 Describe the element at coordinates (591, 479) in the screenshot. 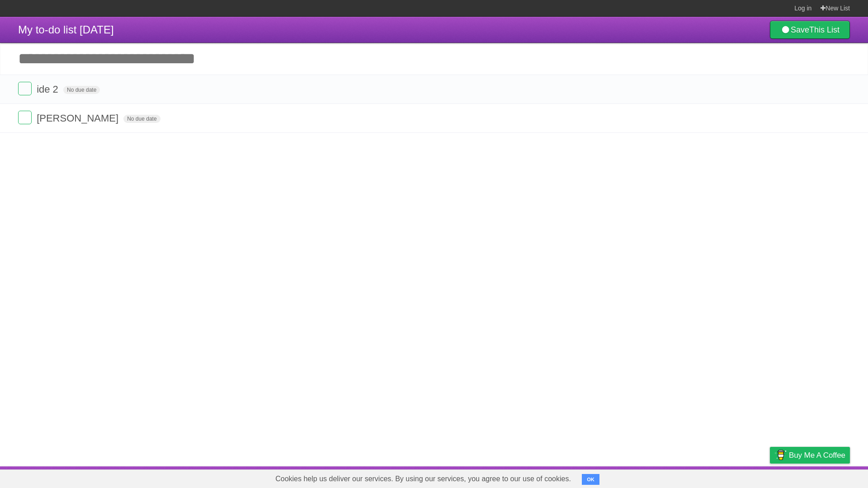

I see `button: OK` at that location.